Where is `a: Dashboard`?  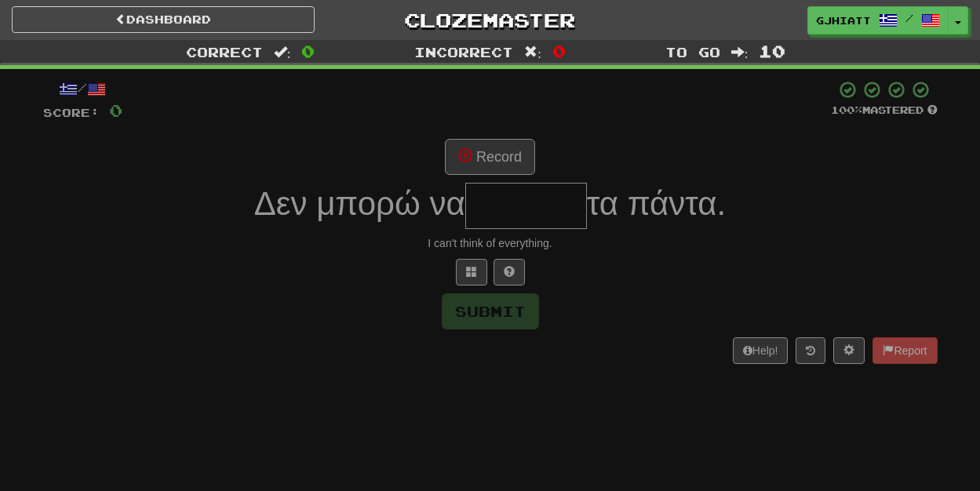
a: Dashboard is located at coordinates (163, 19).